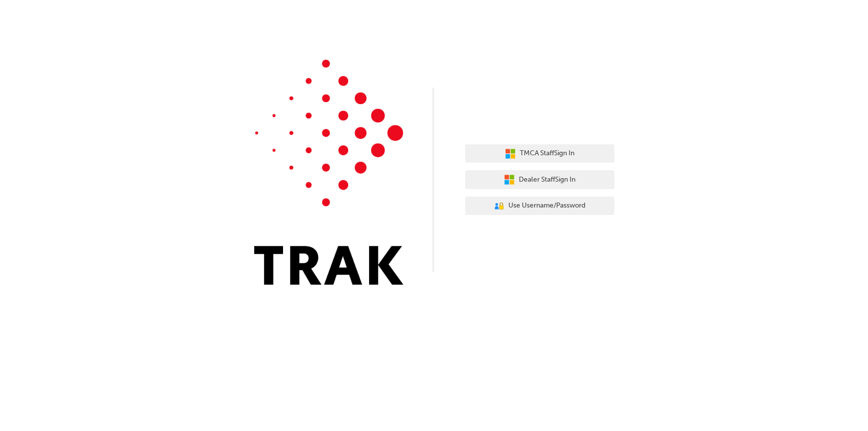 This screenshot has width=868, height=431. I want to click on span: Dealer Staff Sign In, so click(547, 180).